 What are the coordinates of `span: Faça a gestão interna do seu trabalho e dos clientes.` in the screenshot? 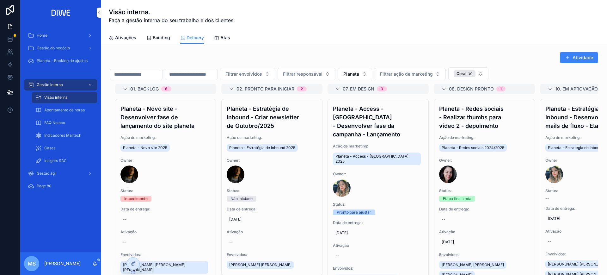 It's located at (172, 20).